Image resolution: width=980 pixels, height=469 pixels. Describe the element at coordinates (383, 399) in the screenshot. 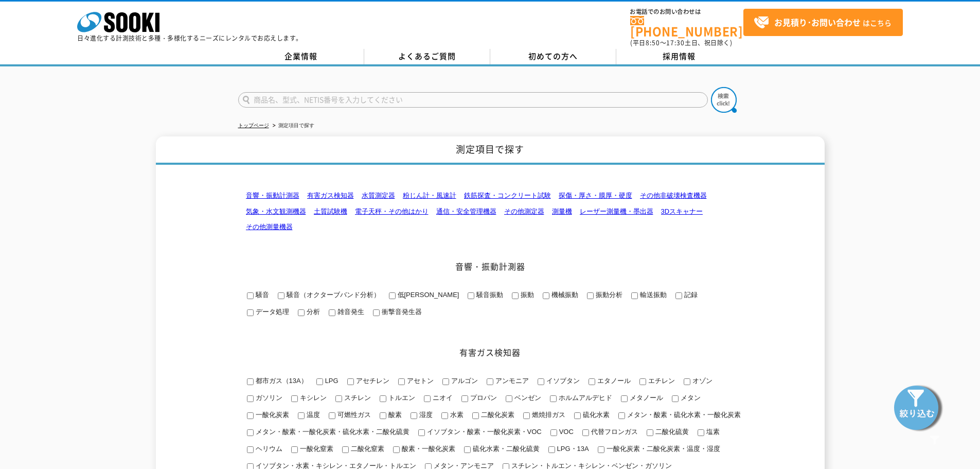

I see `input: トルエン` at that location.